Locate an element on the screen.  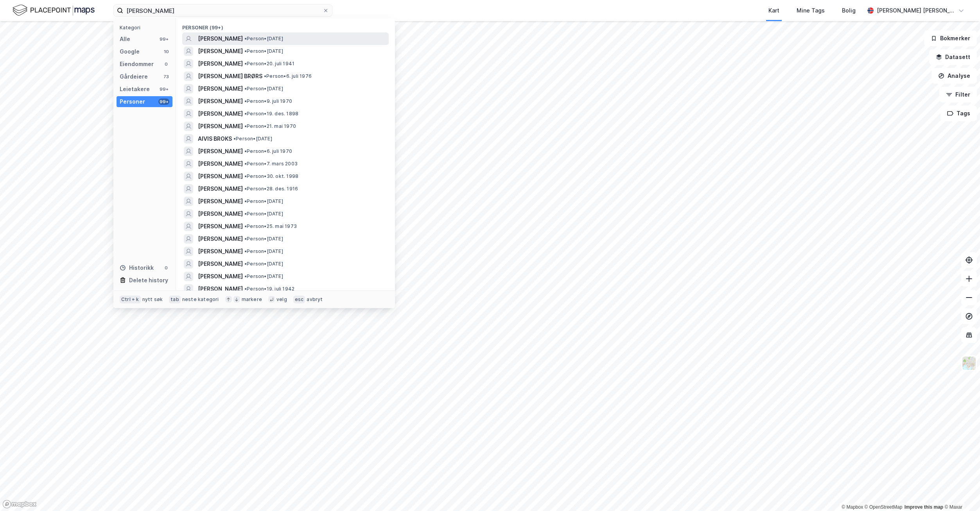
div: Leietakere is located at coordinates (135, 89).